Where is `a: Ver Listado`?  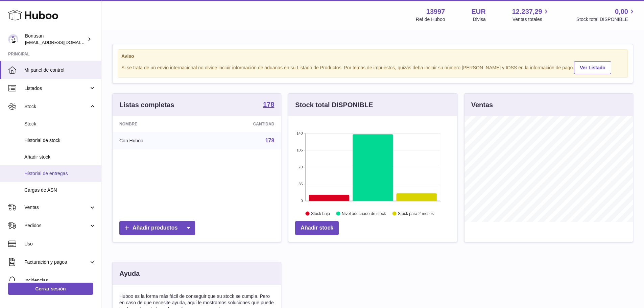 a: Ver Listado is located at coordinates (592, 67).